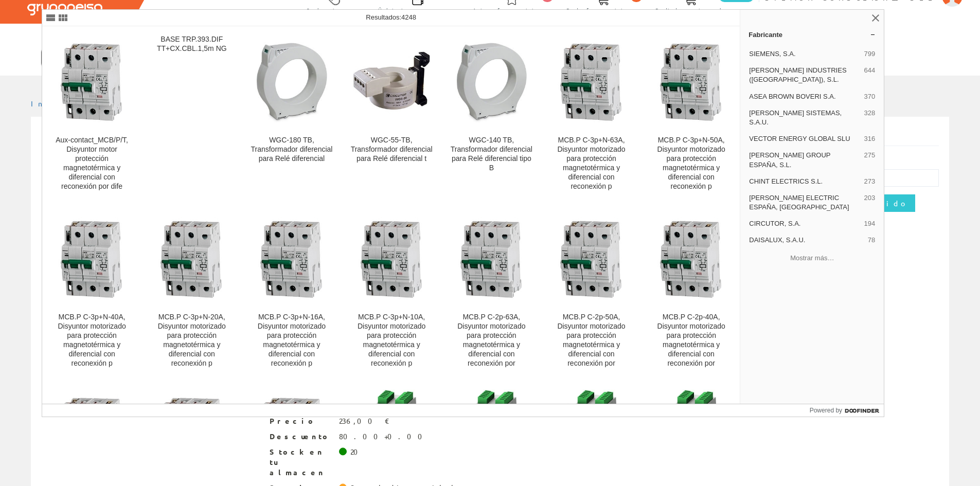  What do you see at coordinates (806, 240) in the screenshot?
I see `span: DAISALUX, S.A.U.` at bounding box center [806, 240].